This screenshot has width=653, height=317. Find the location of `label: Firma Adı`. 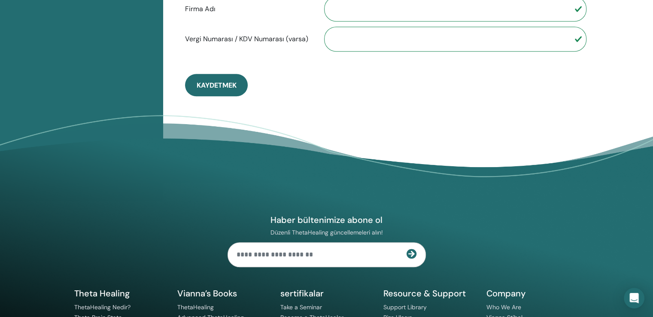

label: Firma Adı is located at coordinates (247, 9).